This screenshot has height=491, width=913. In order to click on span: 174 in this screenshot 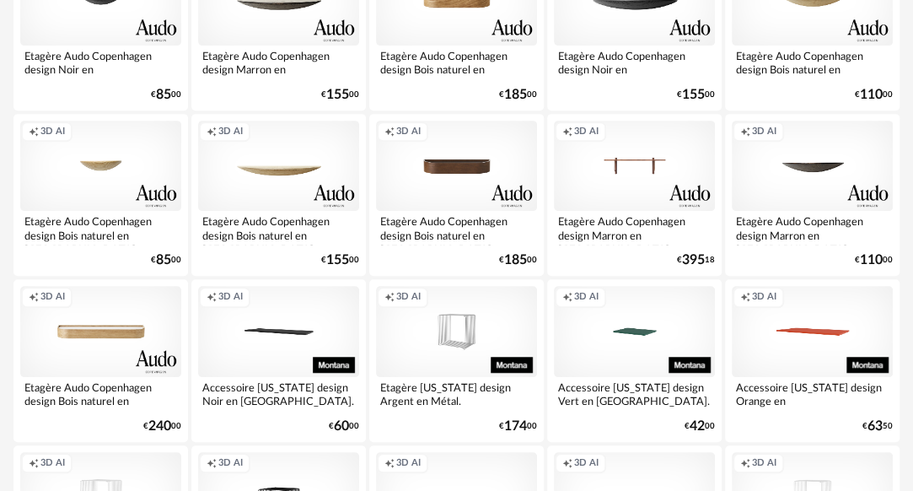, I will do `click(515, 426)`.